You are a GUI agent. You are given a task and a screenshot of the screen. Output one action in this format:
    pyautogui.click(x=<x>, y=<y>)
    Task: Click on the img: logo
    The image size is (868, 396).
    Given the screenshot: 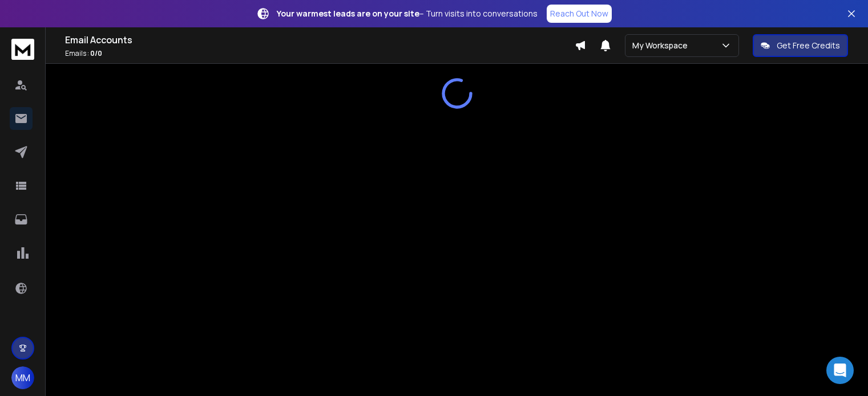 What is the action you would take?
    pyautogui.click(x=23, y=49)
    